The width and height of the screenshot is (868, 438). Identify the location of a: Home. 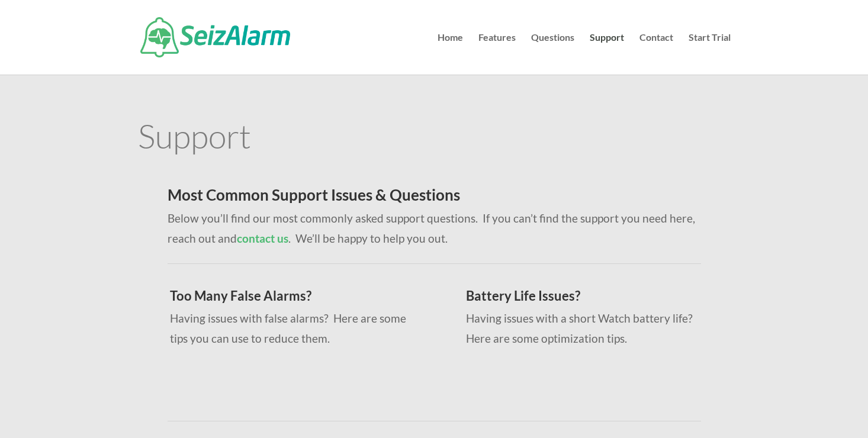
(450, 54).